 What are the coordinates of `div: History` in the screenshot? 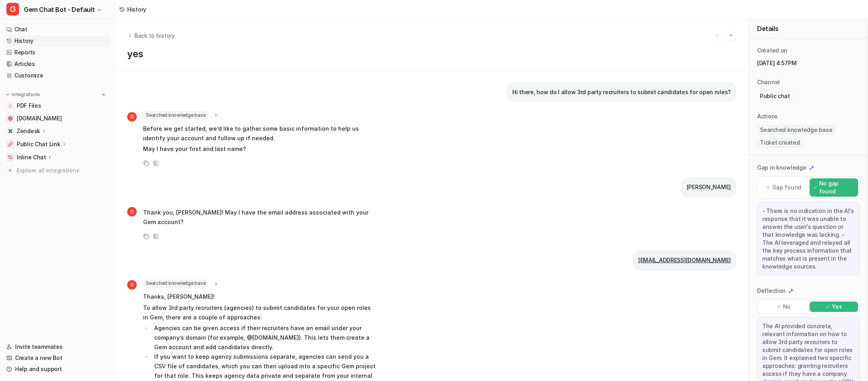 It's located at (137, 9).